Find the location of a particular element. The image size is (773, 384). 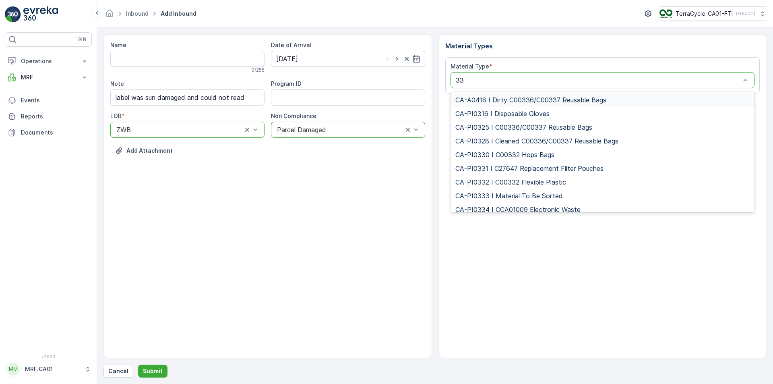

label: Program ID is located at coordinates (286, 83).